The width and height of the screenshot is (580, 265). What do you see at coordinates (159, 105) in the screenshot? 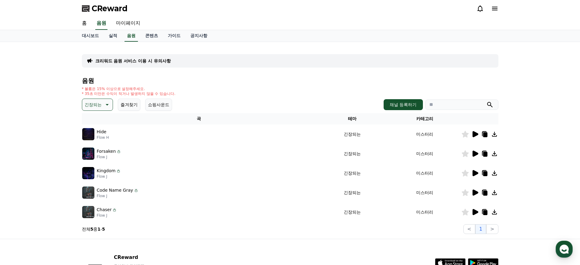
I see `button: 쇼핑사운드` at bounding box center [159, 105].